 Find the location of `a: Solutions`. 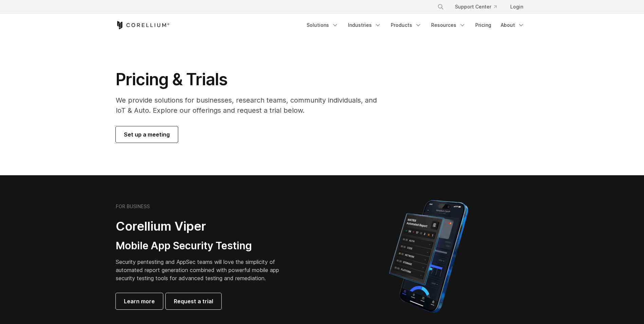

a: Solutions is located at coordinates (323, 25).